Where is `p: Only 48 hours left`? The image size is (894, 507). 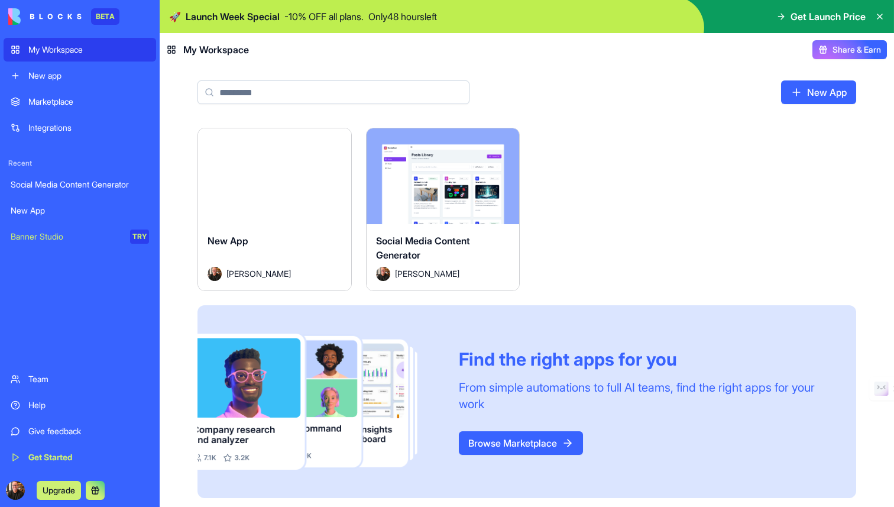 p: Only 48 hours left is located at coordinates (403, 17).